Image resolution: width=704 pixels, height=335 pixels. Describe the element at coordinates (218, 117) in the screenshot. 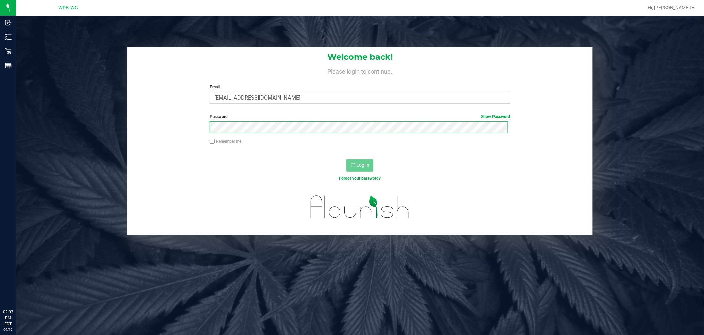

I see `span: Password` at that location.